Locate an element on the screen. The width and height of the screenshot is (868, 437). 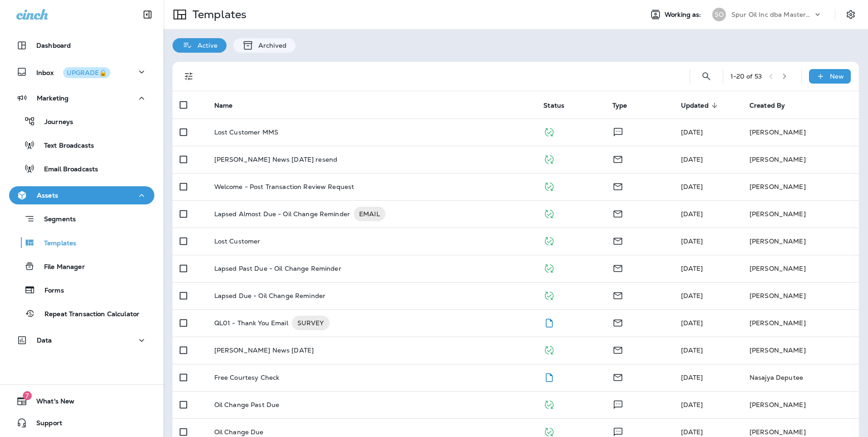
button: UPGRADE🔒 is located at coordinates (87, 73).